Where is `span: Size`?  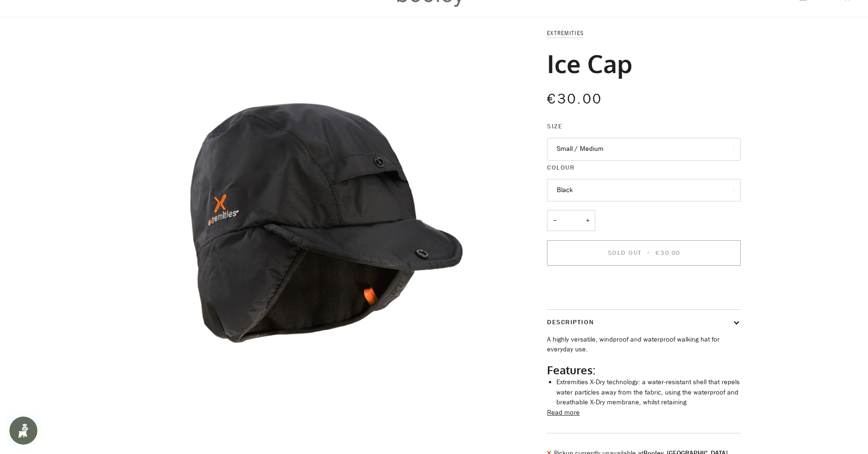 span: Size is located at coordinates (554, 126).